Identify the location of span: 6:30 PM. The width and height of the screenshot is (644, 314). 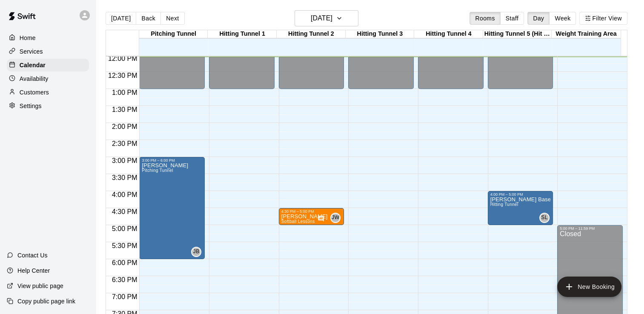
(125, 279).